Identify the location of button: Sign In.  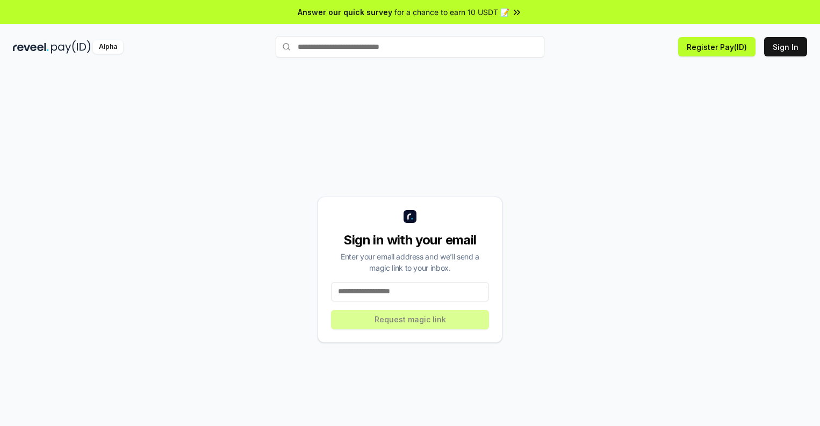
(786, 47).